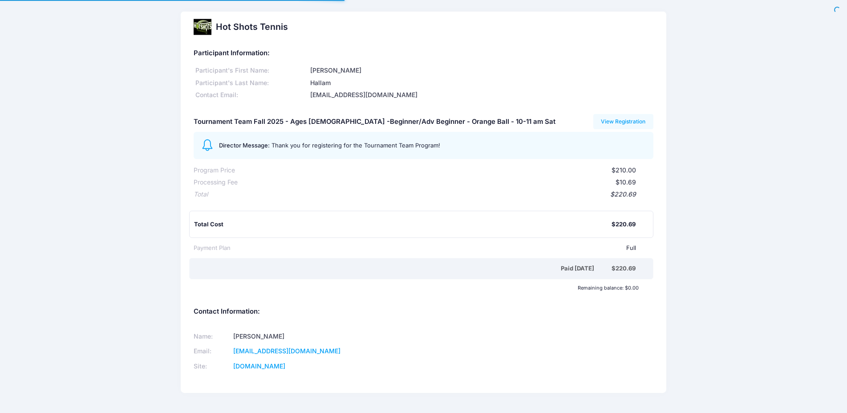  Describe the element at coordinates (423, 312) in the screenshot. I see `h5: Contact Information:` at that location.